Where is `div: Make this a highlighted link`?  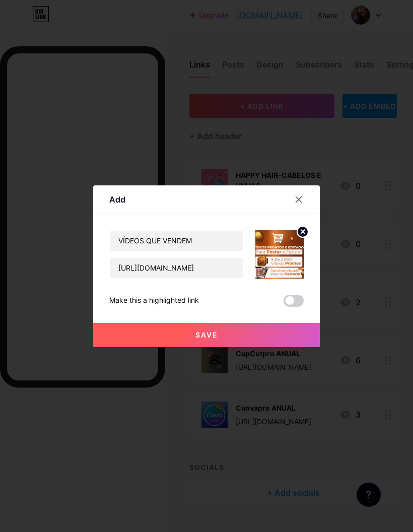 div: Make this a highlighted link is located at coordinates (154, 301).